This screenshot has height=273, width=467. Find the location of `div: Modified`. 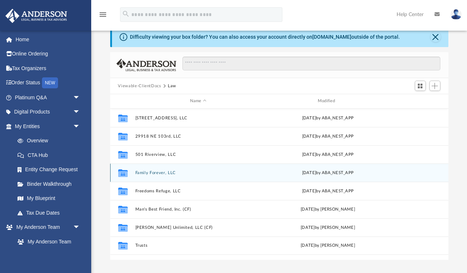

div: Modified is located at coordinates (327, 101).